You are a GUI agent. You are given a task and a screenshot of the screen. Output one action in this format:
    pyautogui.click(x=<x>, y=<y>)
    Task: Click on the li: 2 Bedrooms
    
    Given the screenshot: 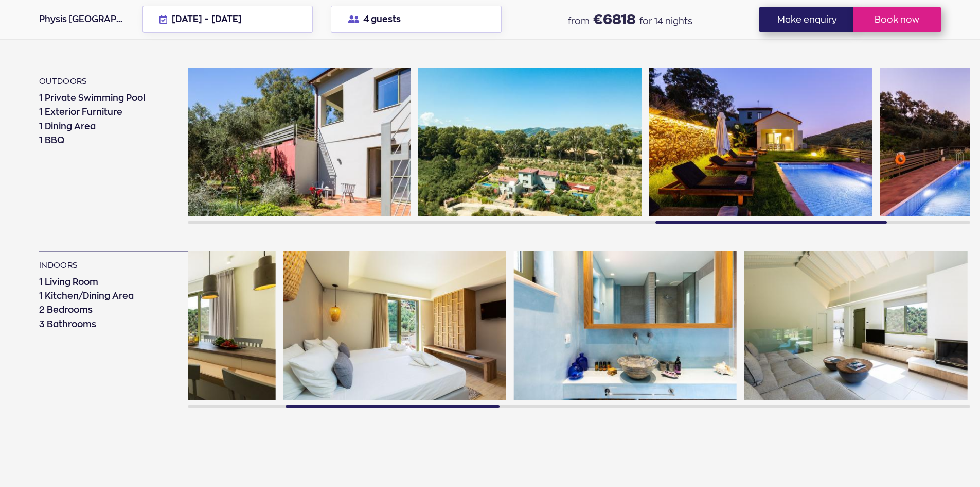 What is the action you would take?
    pyautogui.click(x=105, y=310)
    